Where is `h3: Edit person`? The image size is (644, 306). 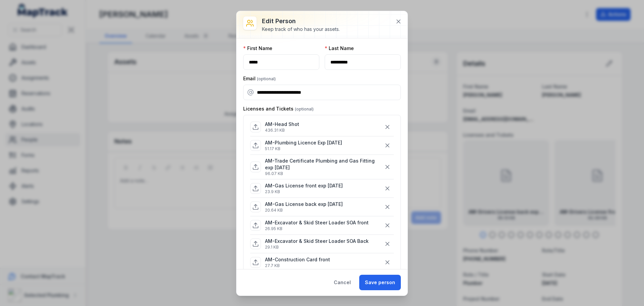 h3: Edit person is located at coordinates (301, 21).